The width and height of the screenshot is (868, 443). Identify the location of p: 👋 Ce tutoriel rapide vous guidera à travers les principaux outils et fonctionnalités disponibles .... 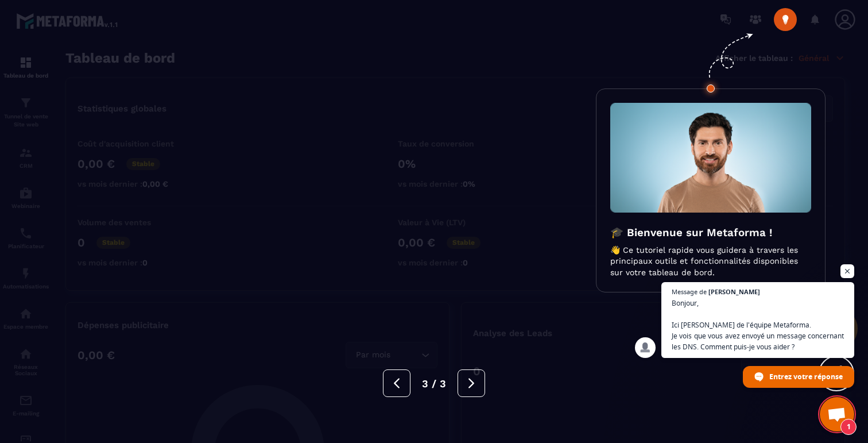
(710, 262).